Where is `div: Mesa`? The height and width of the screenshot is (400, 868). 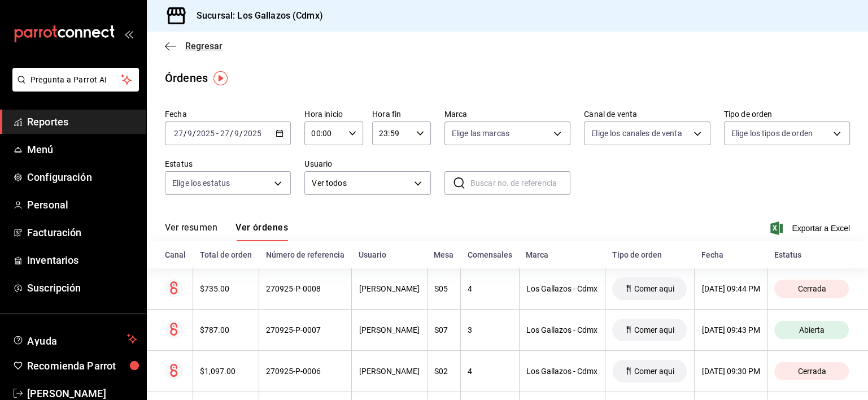 div: Mesa is located at coordinates (443, 254).